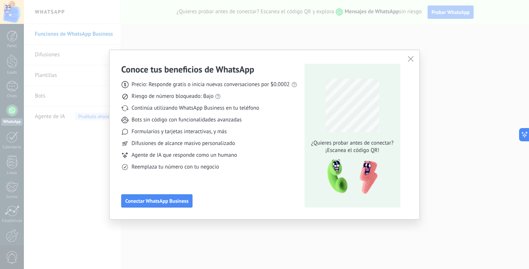 The image size is (529, 269). Describe the element at coordinates (352, 150) in the screenshot. I see `span: ¡Escanea el código QR!` at that location.